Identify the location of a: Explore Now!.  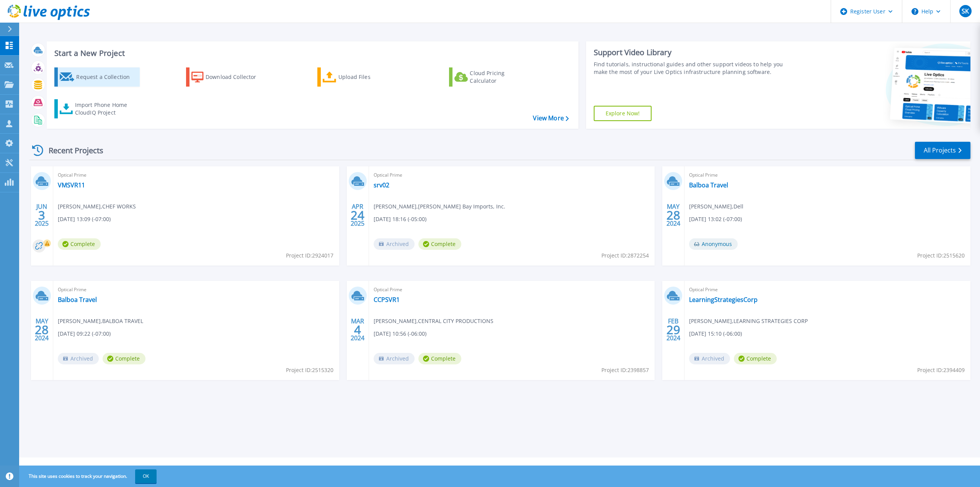
(623, 113).